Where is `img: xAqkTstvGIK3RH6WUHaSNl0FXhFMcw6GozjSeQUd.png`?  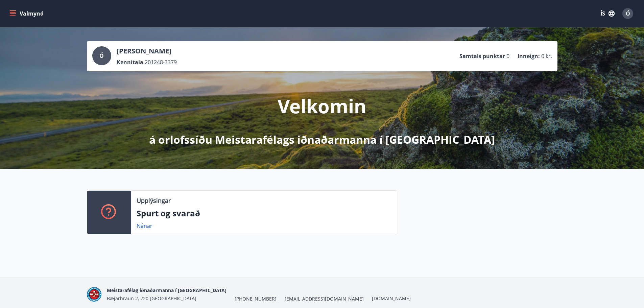
img: xAqkTstvGIK3RH6WUHaSNl0FXhFMcw6GozjSeQUd.png is located at coordinates (94, 294).